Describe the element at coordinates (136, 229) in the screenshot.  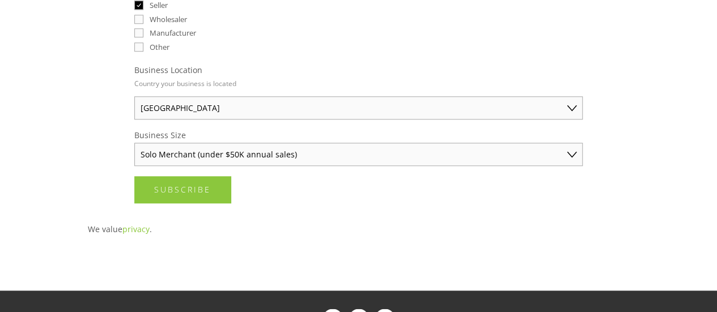
I see `a: privacy` at that location.